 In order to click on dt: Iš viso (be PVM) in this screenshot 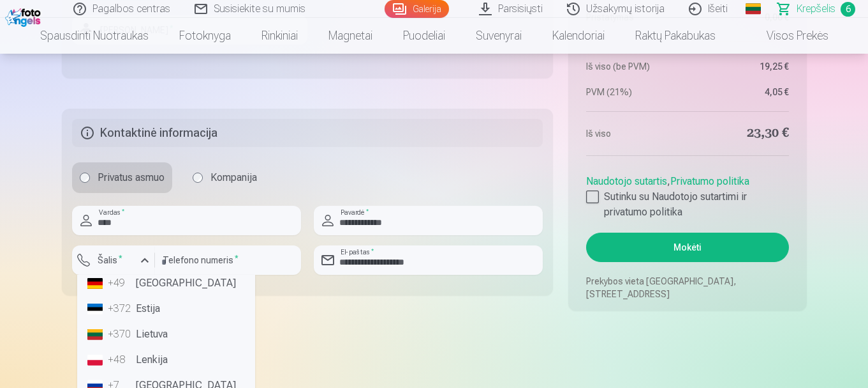, I will do `click(633, 66)`.